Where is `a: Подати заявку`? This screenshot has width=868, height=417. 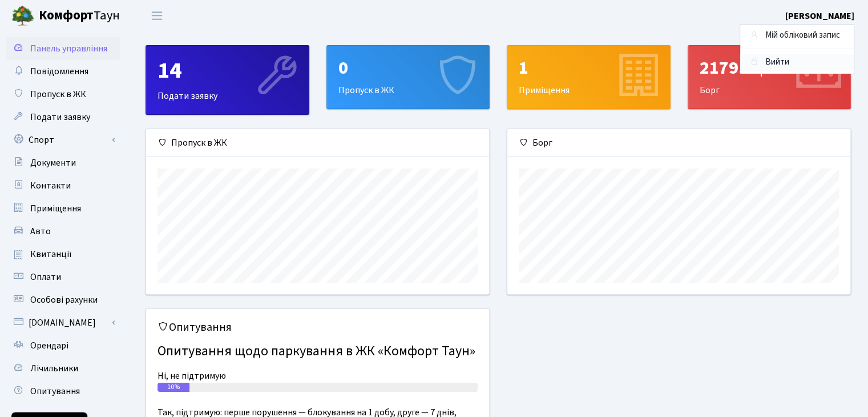 a: Подати заявку is located at coordinates (63, 117).